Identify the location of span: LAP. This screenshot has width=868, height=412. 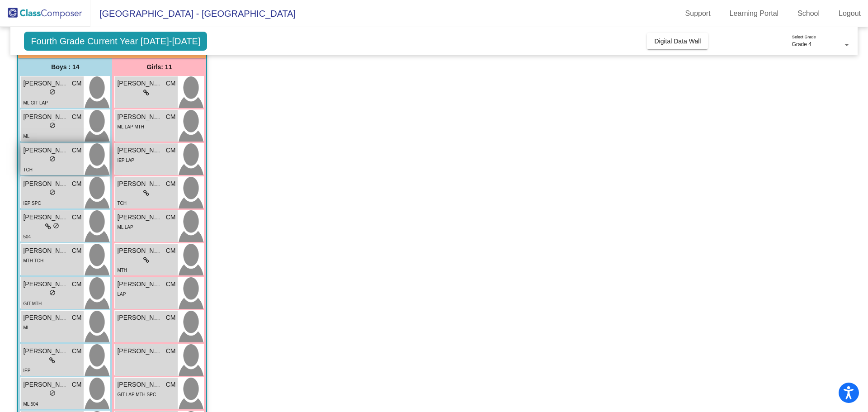
(121, 294).